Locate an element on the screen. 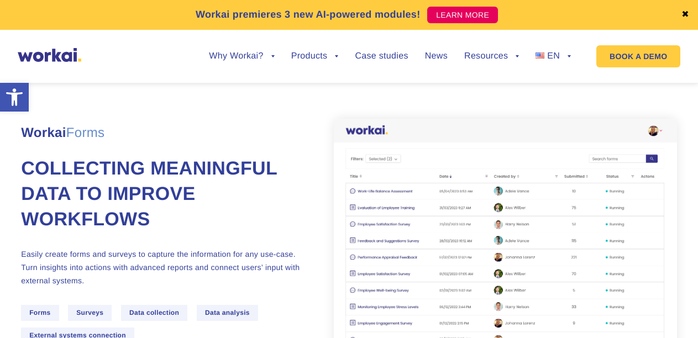 This screenshot has height=338, width=698. a: Why Workai? is located at coordinates (241, 56).